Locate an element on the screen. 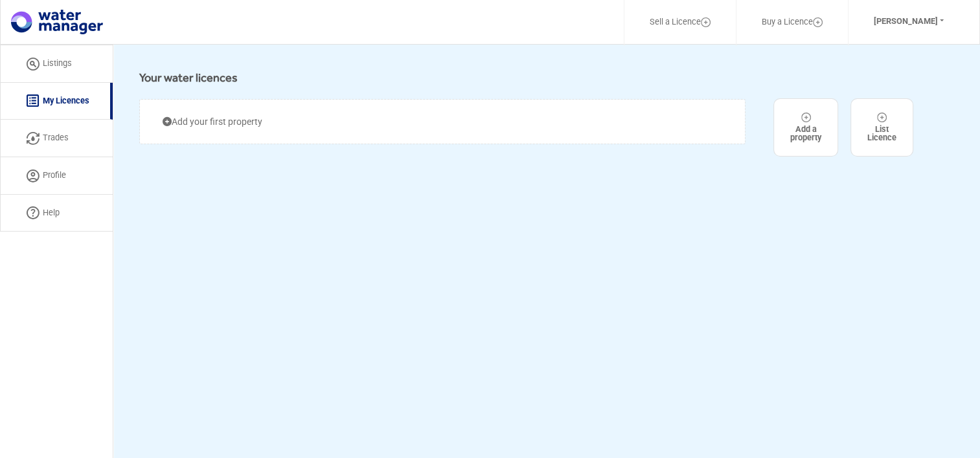 The height and width of the screenshot is (458, 980). div: Add a property is located at coordinates (806, 128).